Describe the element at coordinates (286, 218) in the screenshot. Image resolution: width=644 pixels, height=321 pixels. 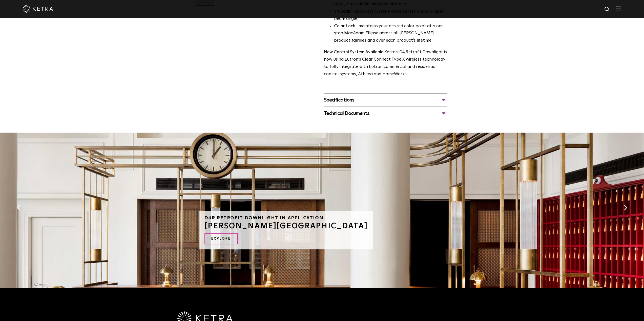
I see `h6: D4R Retrofit Downlight in Application:` at that location.